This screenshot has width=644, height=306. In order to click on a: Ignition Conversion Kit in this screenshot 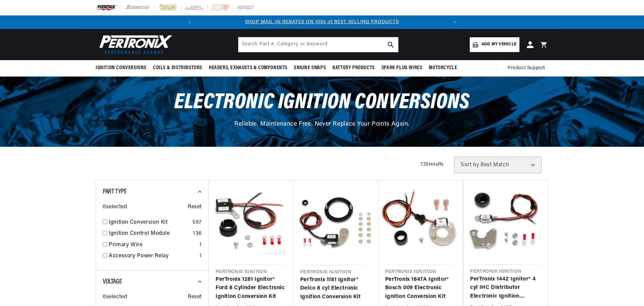, I will do `click(149, 223)`.